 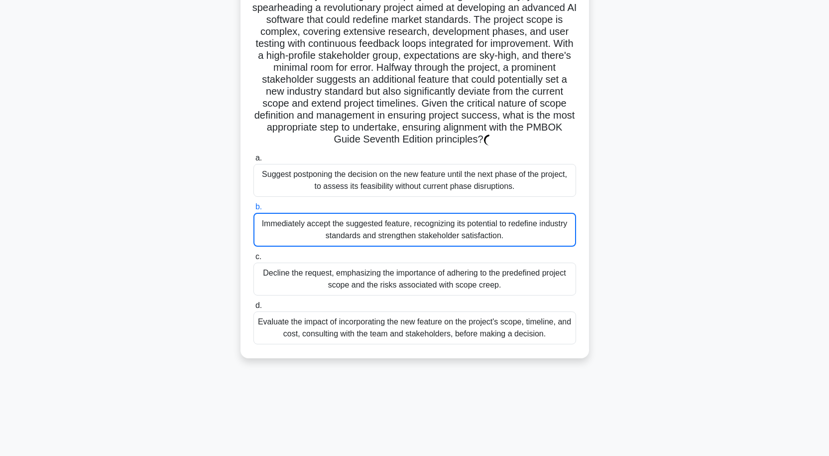 I want to click on div: Suggest postponing the decision on the new feature until the next phase of the project, to assess..., so click(x=415, y=180).